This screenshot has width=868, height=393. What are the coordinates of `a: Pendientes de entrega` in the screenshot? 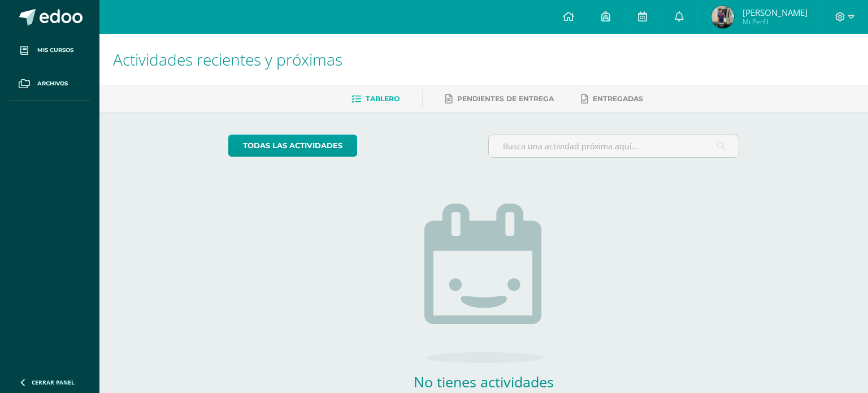 It's located at (499, 99).